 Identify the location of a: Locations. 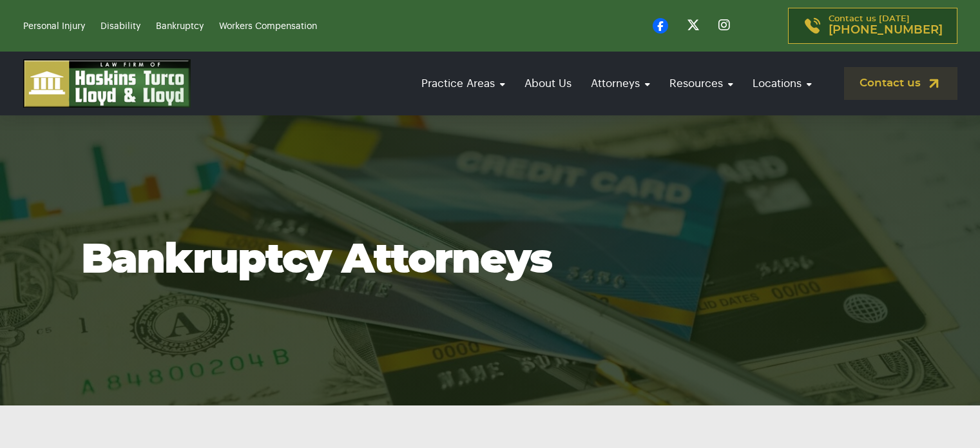
(782, 83).